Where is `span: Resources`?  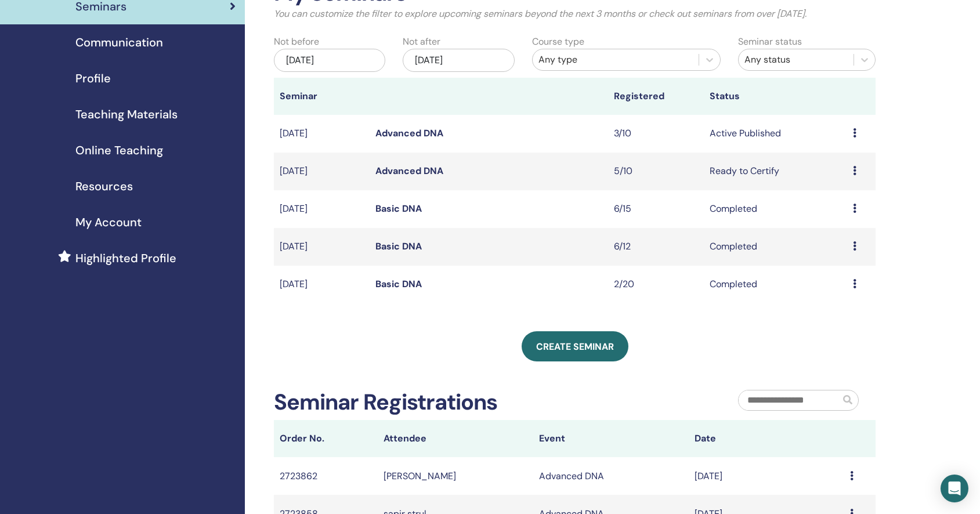 span: Resources is located at coordinates (104, 186).